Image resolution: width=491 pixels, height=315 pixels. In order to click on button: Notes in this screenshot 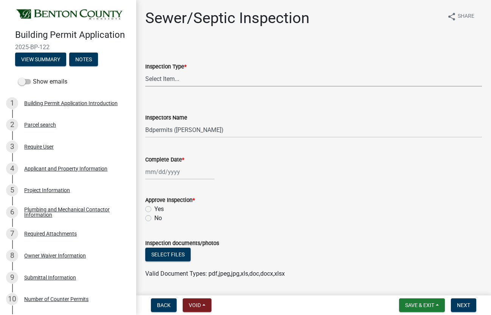, I will do `click(84, 59)`.